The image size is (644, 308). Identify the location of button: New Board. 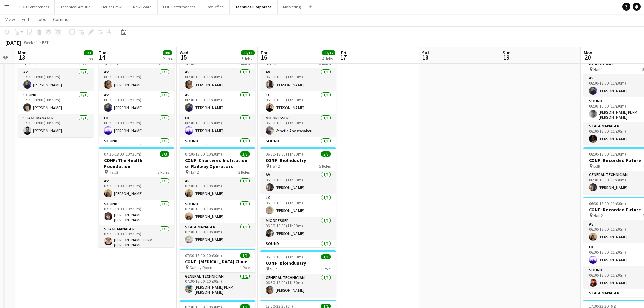
(142, 7).